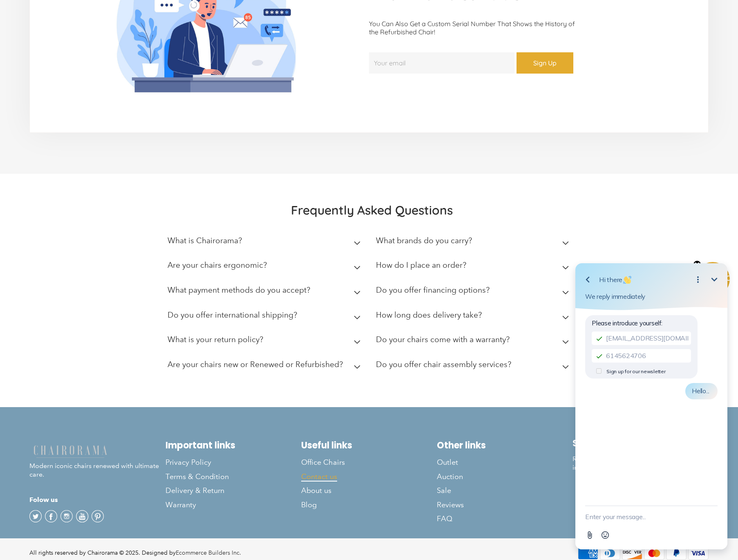 The height and width of the screenshot is (560, 738). What do you see at coordinates (265, 317) in the screenshot?
I see `summary: Do you offer international shipping?` at bounding box center [265, 317].